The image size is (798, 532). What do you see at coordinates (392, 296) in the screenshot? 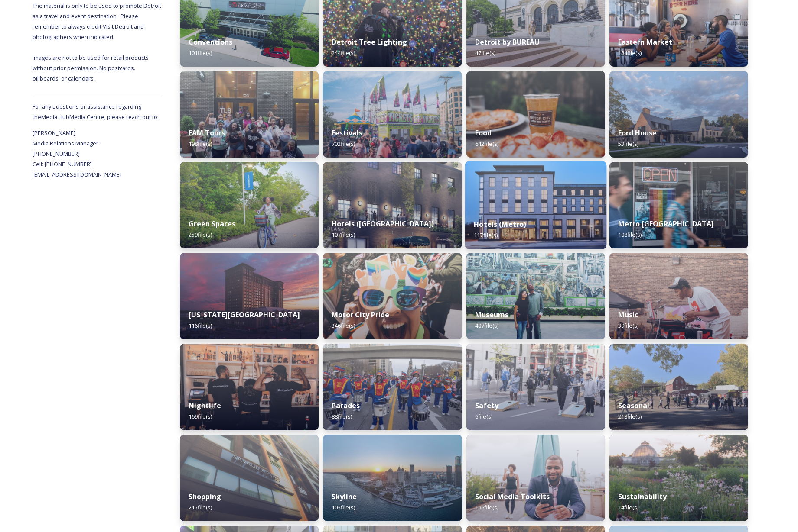
I see `img: IMG_1897.jpg` at bounding box center [392, 296].